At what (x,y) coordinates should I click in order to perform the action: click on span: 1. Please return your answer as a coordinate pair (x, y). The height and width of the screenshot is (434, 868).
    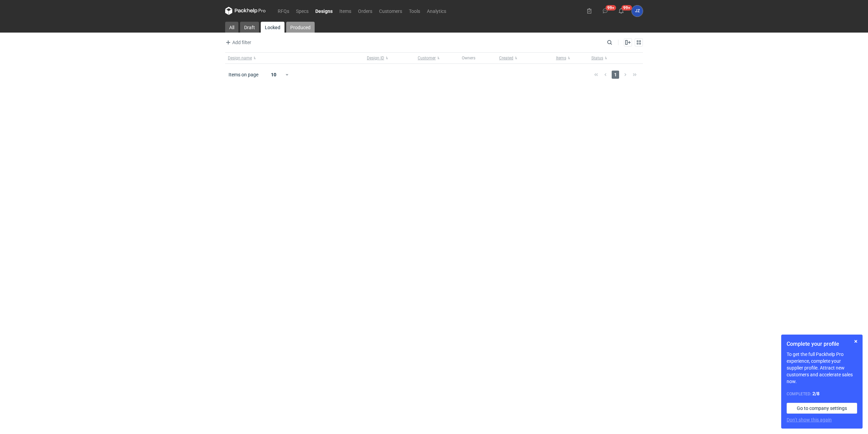
    Looking at the image, I should click on (615, 74).